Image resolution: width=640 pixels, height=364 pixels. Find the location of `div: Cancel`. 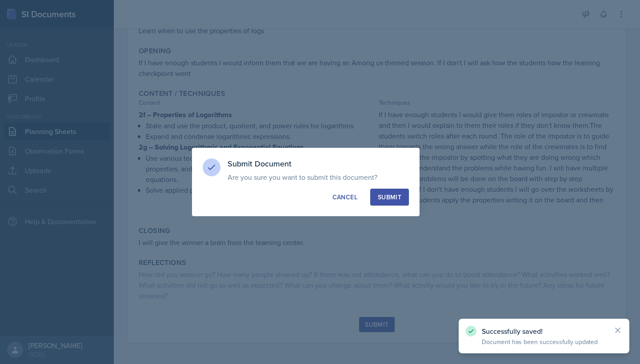

div: Cancel is located at coordinates (345, 197).